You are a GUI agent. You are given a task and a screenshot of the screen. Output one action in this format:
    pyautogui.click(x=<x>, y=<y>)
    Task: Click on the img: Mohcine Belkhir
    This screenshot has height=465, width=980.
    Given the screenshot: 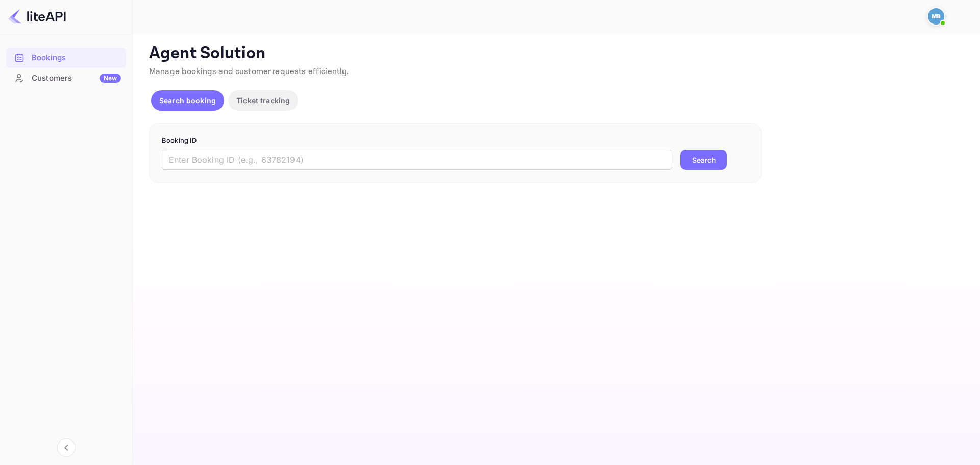 What is the action you would take?
    pyautogui.click(x=936, y=16)
    